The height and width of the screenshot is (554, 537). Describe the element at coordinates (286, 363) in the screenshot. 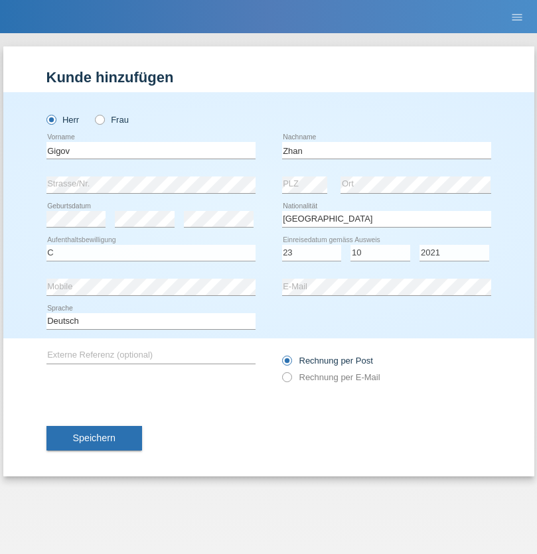

I see `input: Rechnung per Post` at that location.